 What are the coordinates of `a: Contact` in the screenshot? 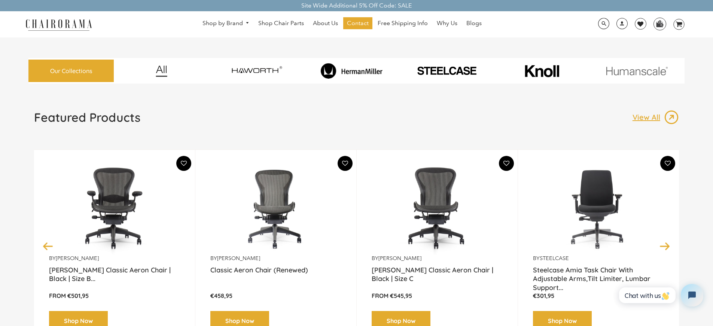 It's located at (358, 23).